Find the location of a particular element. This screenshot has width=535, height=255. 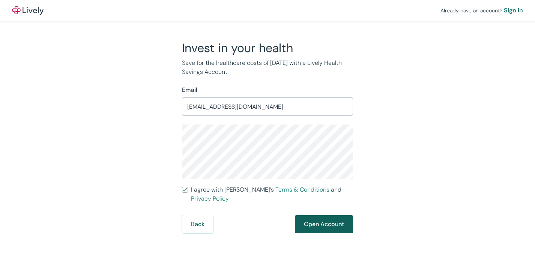

a: Sign in is located at coordinates (514, 11).